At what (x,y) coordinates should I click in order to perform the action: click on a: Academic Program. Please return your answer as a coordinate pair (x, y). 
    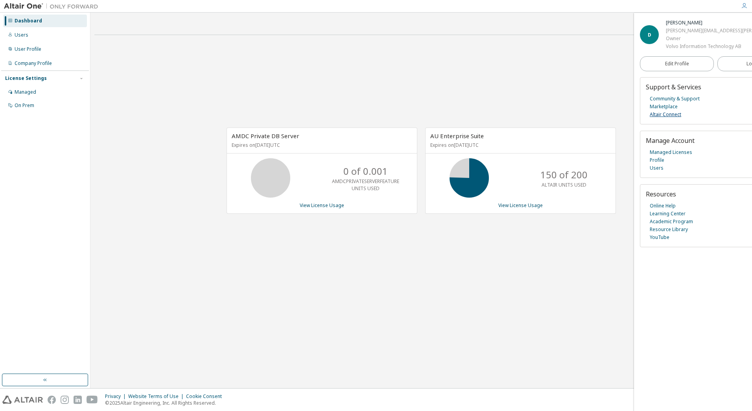
    Looking at the image, I should click on (672, 221).